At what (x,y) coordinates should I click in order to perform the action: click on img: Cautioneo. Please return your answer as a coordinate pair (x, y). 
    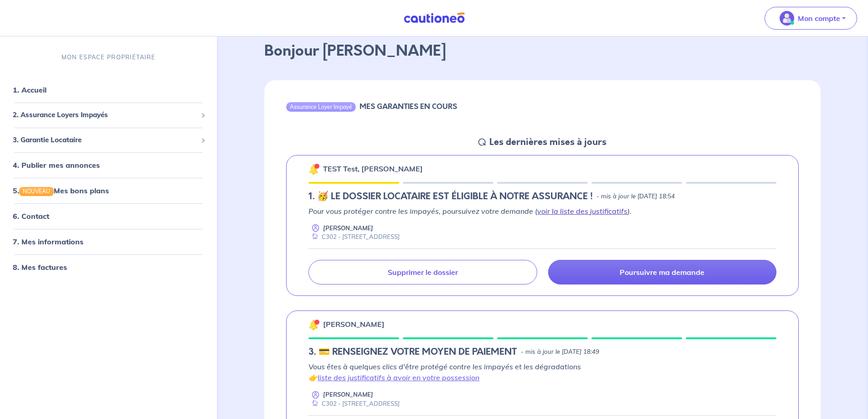
    Looking at the image, I should click on (434, 18).